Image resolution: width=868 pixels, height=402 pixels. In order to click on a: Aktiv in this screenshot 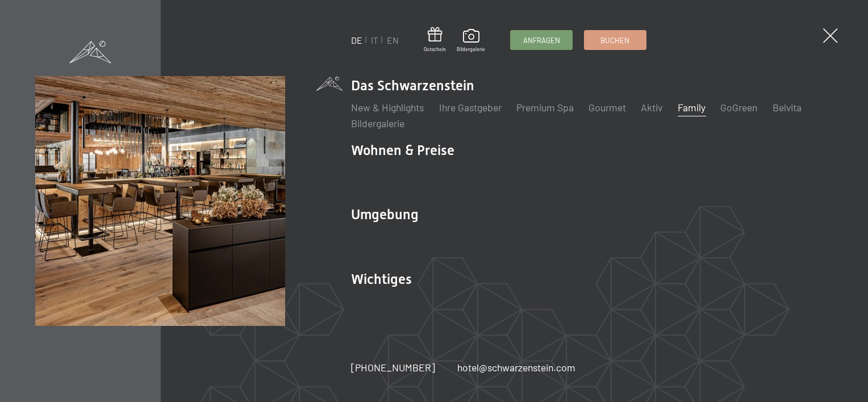, I will do `click(652, 108)`.